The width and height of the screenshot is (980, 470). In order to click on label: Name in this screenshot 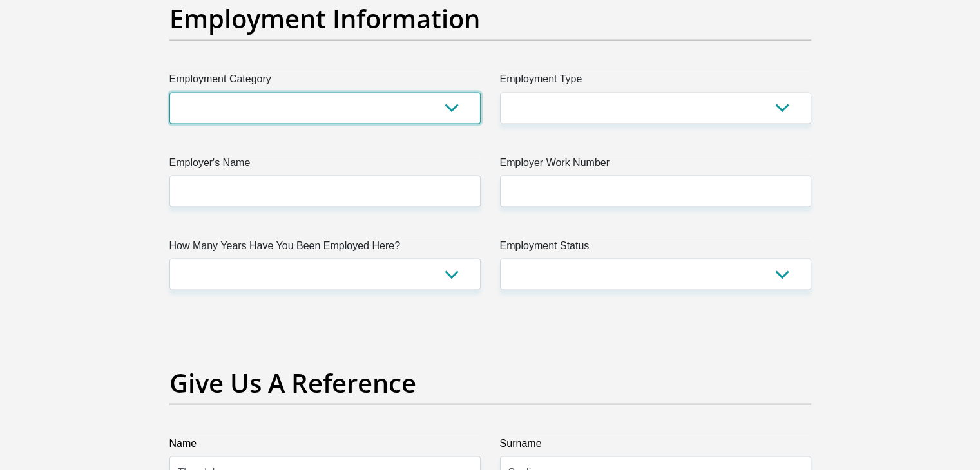, I will do `click(324, 446)`.